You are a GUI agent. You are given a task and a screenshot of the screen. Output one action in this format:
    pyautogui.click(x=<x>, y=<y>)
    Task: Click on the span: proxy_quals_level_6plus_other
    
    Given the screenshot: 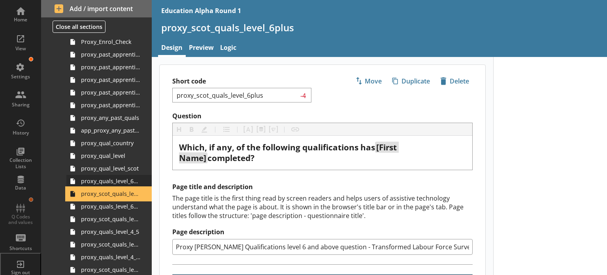 What is the action you would take?
    pyautogui.click(x=111, y=206)
    